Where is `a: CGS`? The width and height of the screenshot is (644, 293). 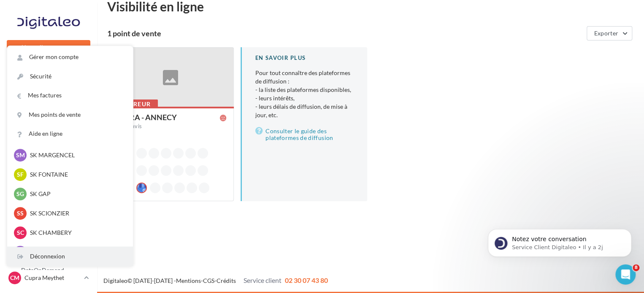 a: CGS is located at coordinates (208, 280).